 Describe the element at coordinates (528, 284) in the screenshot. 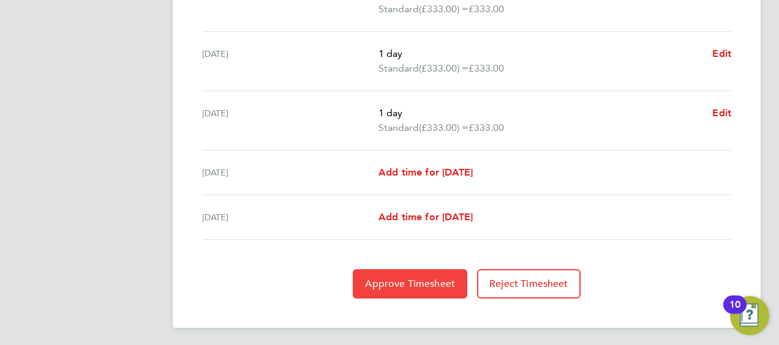

I see `span: Reject Timesheet` at that location.